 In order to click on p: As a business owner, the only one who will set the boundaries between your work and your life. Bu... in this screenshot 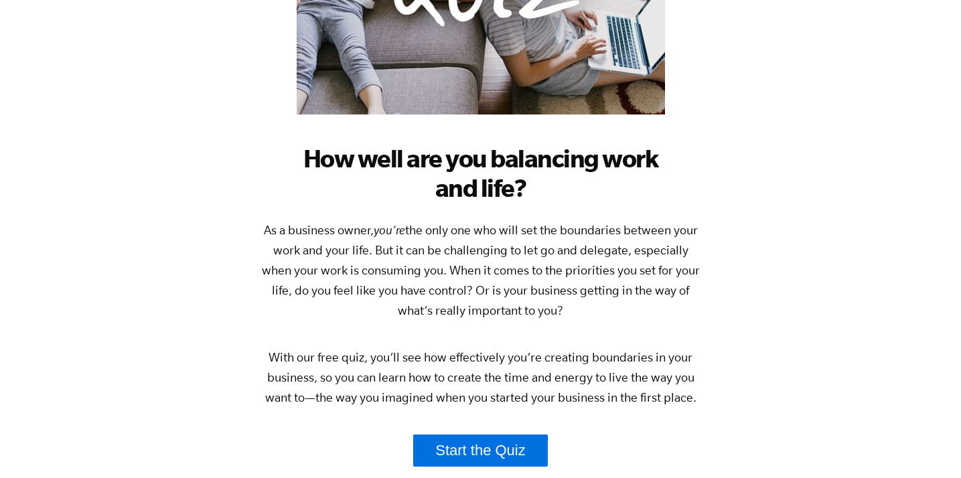, I will do `click(481, 270)`.